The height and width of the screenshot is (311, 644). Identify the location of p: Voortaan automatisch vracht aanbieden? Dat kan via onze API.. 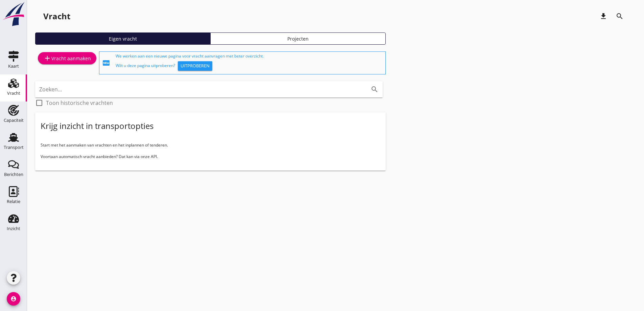
(210, 157).